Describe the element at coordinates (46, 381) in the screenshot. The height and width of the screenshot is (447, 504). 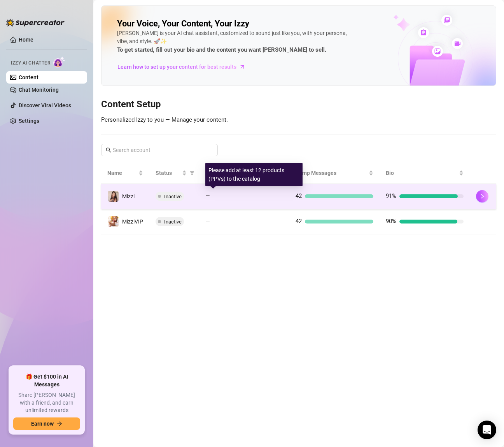
I see `span: 🎁 Get $100 in AI Messages` at that location.